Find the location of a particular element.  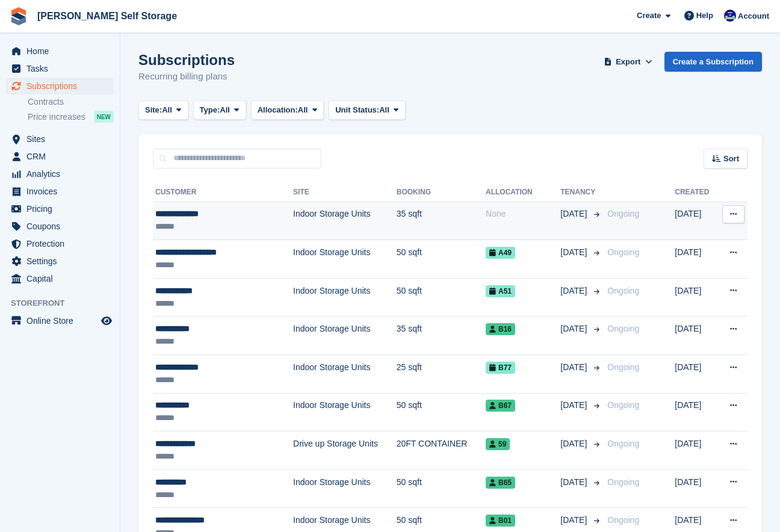

th: Site is located at coordinates (345, 193).